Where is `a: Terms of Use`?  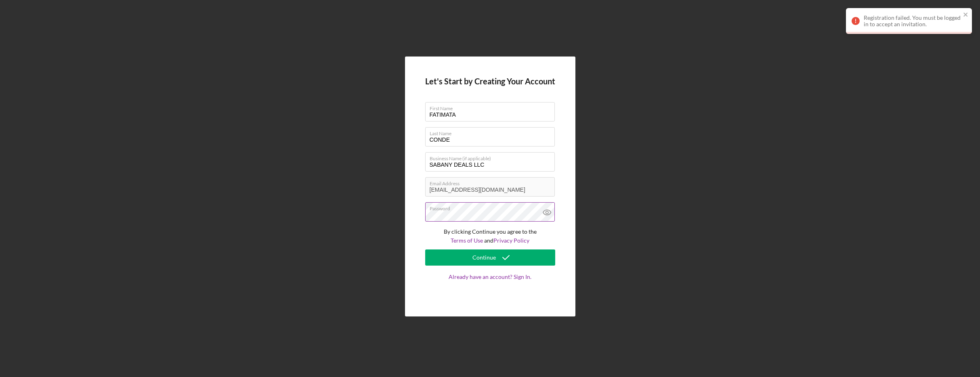 a: Terms of Use is located at coordinates (467, 240).